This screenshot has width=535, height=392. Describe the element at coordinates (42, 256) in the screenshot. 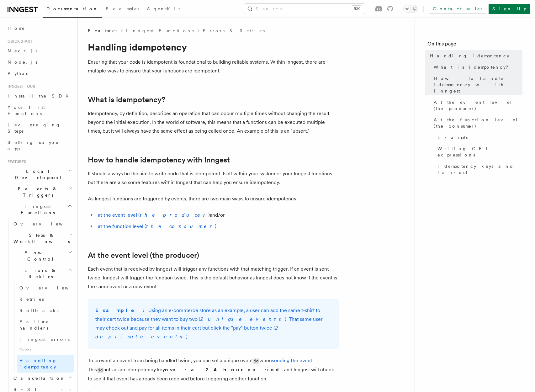

I see `button: Flow Control` at that location.